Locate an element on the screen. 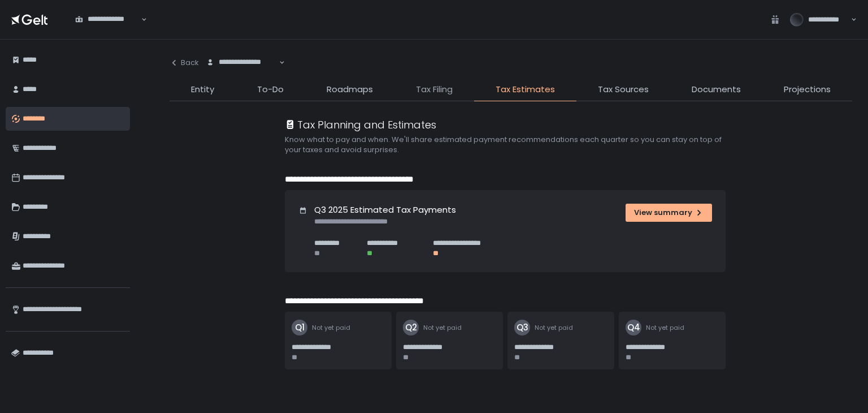  span: To-Do is located at coordinates (270, 90).